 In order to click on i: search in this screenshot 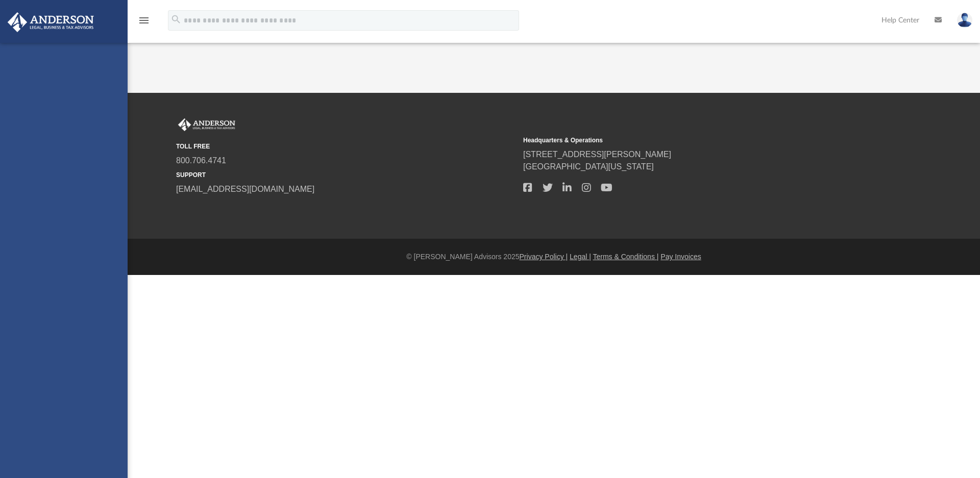, I will do `click(176, 19)`.